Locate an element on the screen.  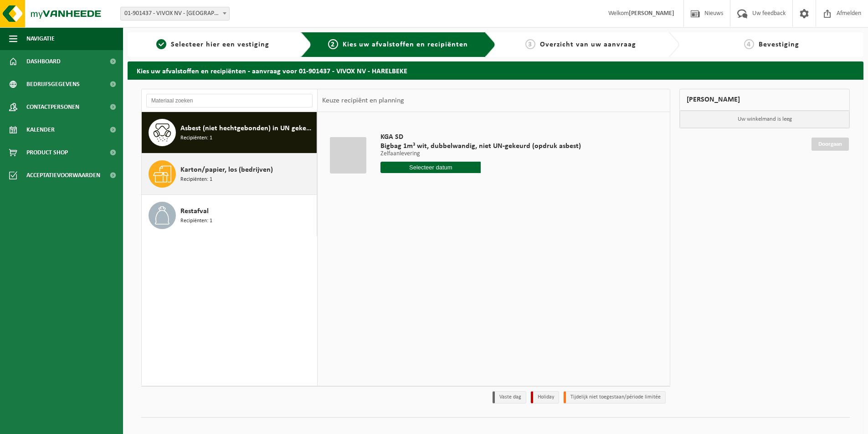
li: Vaste dag is located at coordinates (509, 397).